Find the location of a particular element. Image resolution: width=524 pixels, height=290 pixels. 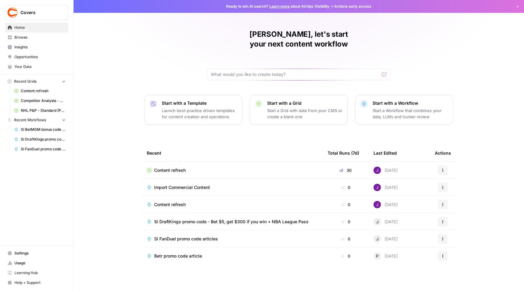

span: Recent Grids is located at coordinates (25, 82).